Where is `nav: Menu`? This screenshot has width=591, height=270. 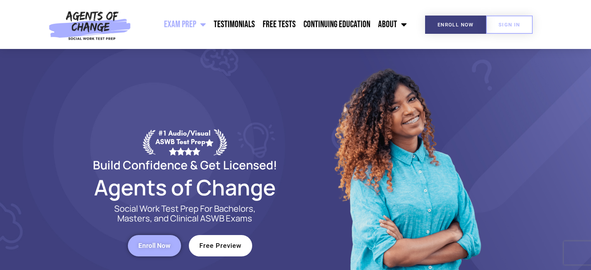
nav: Menu is located at coordinates (273, 24).